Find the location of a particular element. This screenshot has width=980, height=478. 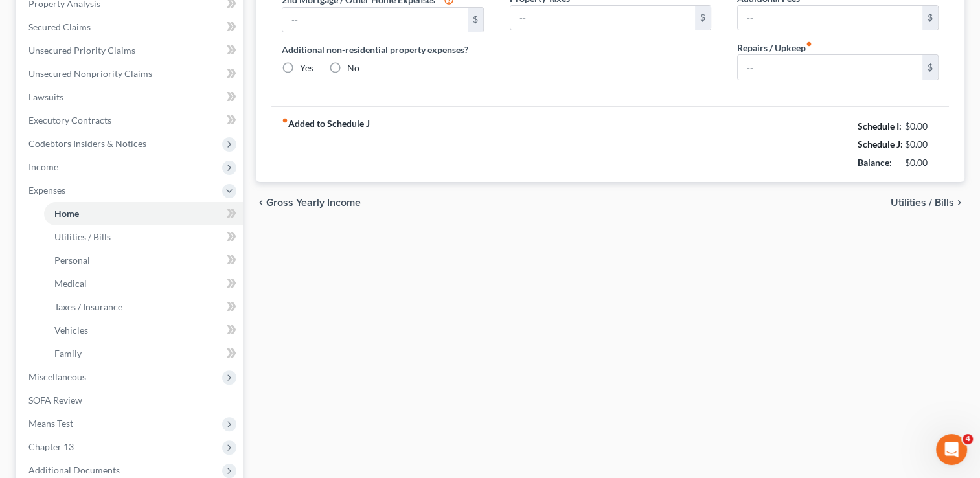

span: Unsecured Nonpriority Claims is located at coordinates (90, 73).